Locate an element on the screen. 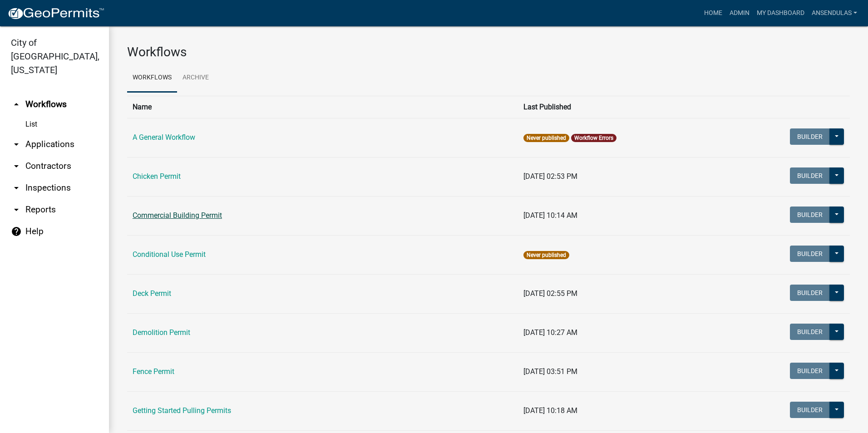  a: Admin is located at coordinates (739, 13).